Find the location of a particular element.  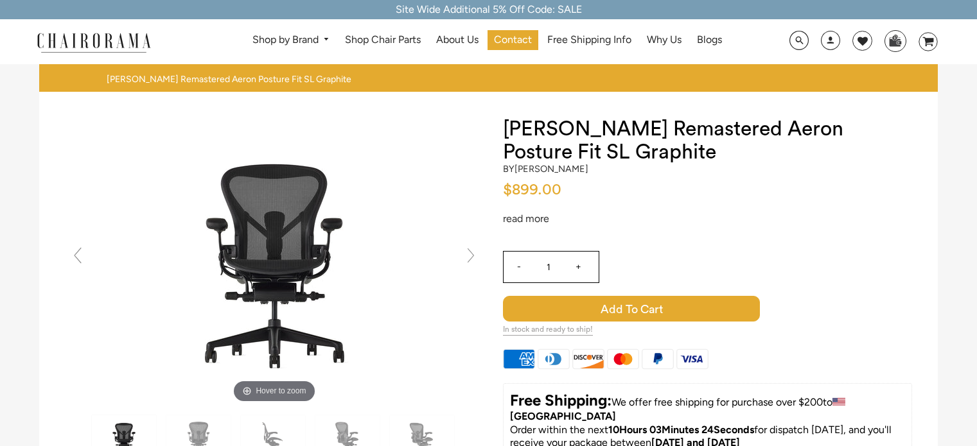

img: WhatsApp_Image_2024-07-12_at_16.23.01.webp is located at coordinates (895, 40).